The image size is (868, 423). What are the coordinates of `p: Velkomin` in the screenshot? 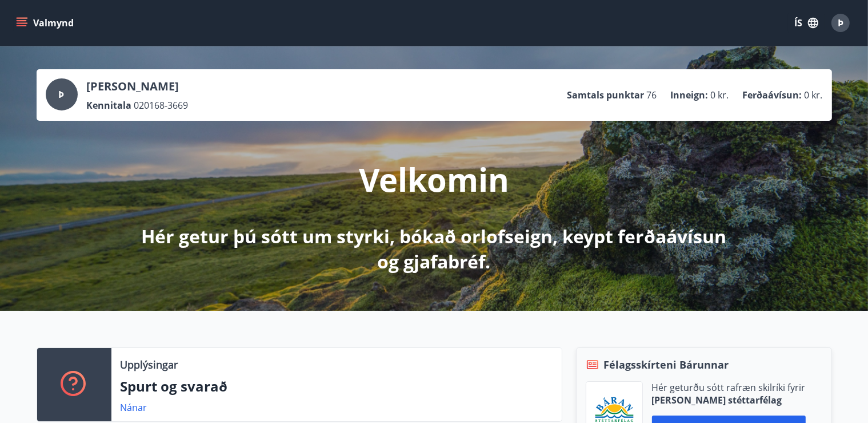 It's located at (434, 179).